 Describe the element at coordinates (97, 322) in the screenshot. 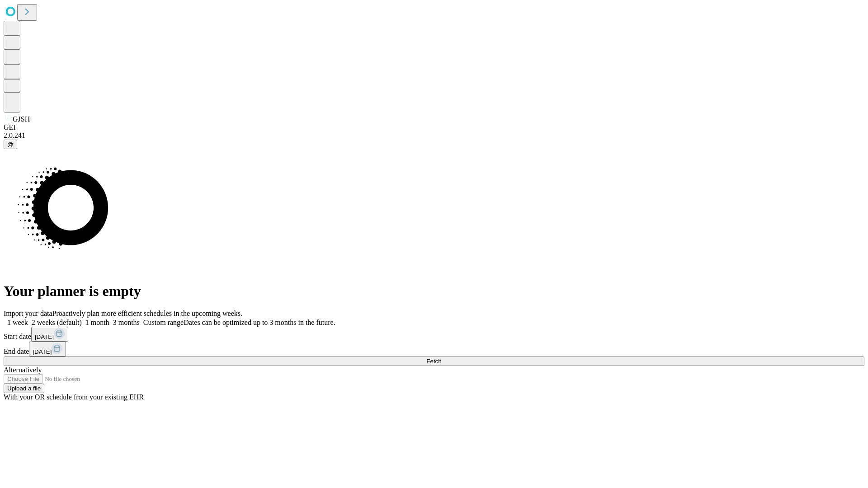

I see `span: 1 month` at that location.